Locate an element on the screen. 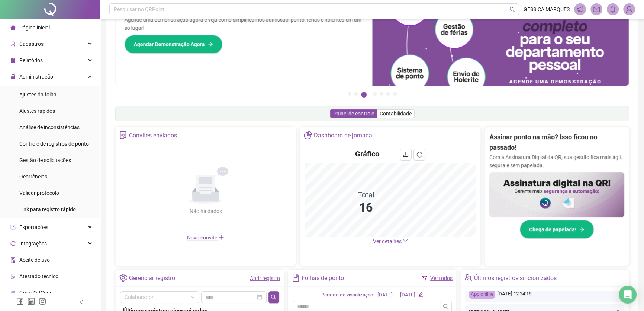 The height and width of the screenshot is (311, 644). h4: Gráfico is located at coordinates (367, 154).